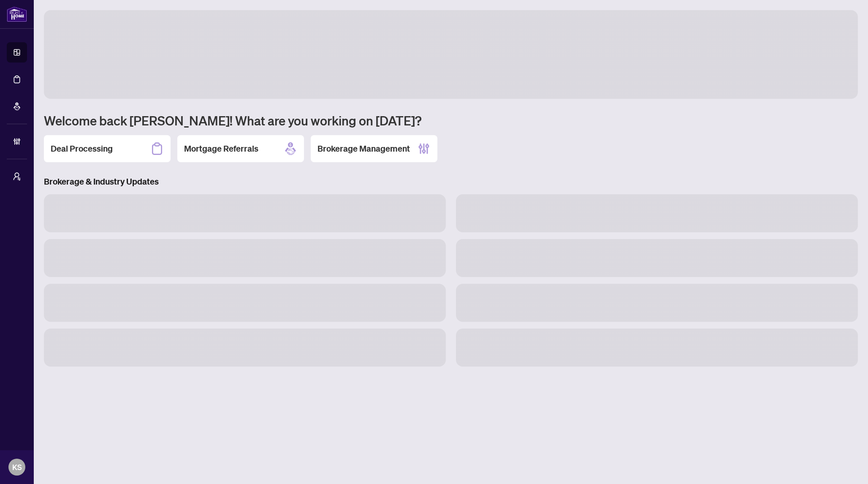 The width and height of the screenshot is (868, 484). What do you see at coordinates (222, 149) in the screenshot?
I see `h2: Mortgage Referrals` at bounding box center [222, 149].